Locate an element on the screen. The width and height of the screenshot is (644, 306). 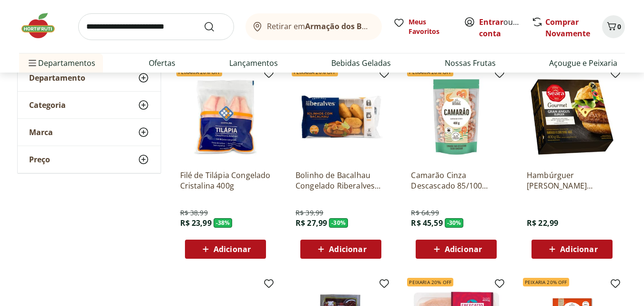
span: R$ 39,99 is located at coordinates (309, 213).